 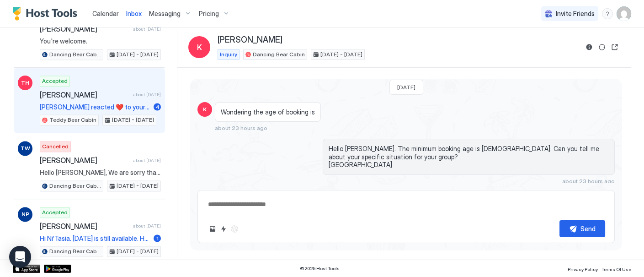 I want to click on a: Inbox, so click(x=134, y=14).